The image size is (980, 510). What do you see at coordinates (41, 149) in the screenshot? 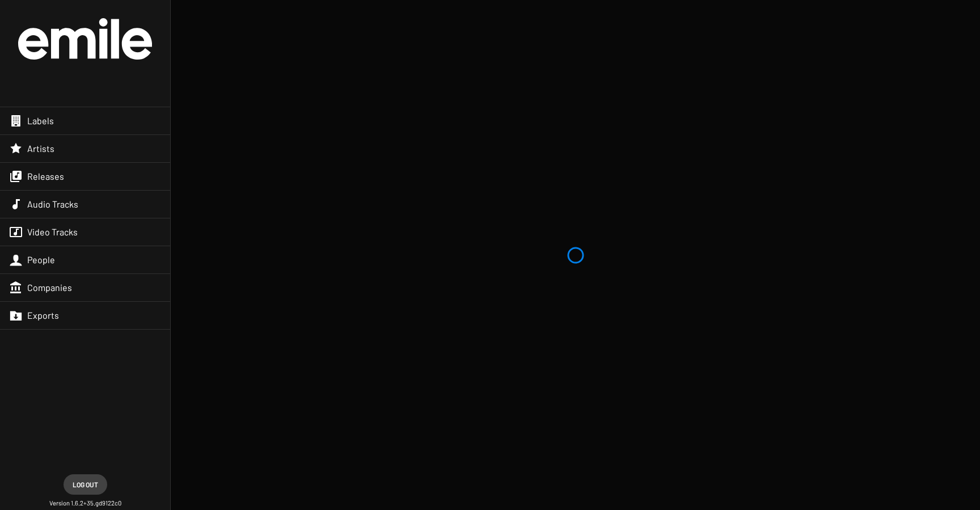
I see `span: Artists` at bounding box center [41, 149].